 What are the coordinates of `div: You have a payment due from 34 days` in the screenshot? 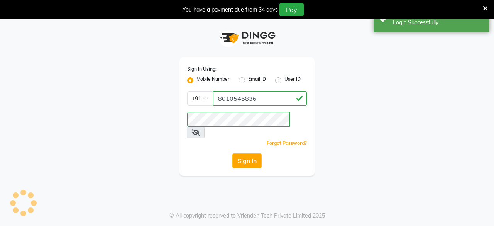 It's located at (230, 10).